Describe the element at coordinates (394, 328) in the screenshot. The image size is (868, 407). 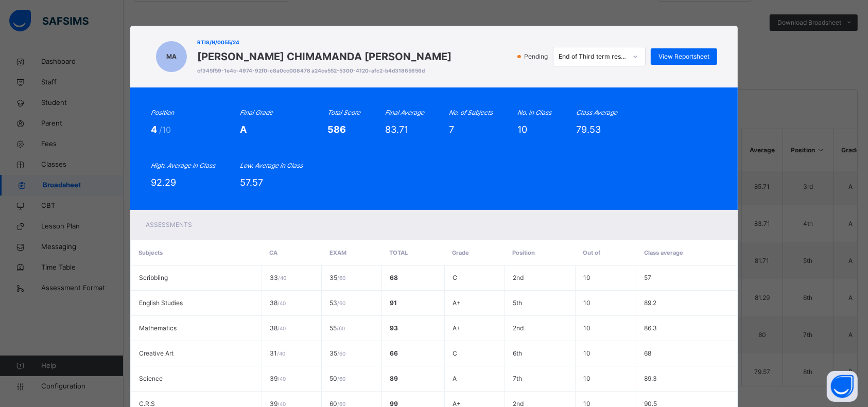
I see `span: 93` at that location.